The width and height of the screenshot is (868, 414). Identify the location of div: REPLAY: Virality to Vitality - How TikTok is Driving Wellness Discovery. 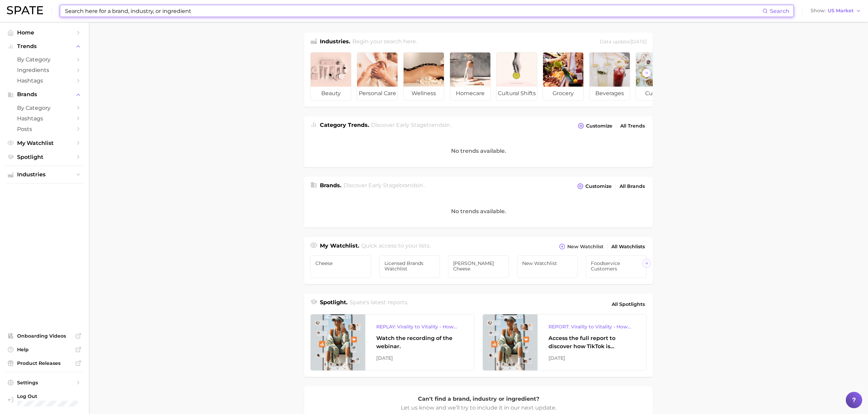
(420, 327).